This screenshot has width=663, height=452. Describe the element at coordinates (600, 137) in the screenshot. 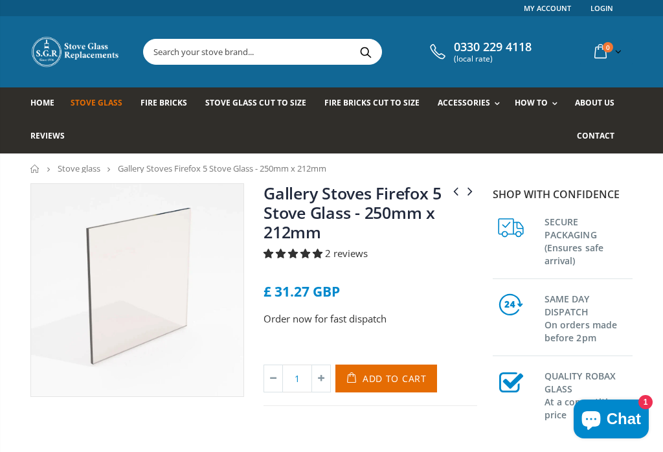

I see `a: Contact` at that location.